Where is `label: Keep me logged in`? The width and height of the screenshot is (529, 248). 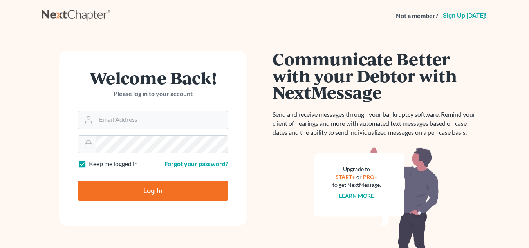 label: Keep me logged in is located at coordinates (113, 164).